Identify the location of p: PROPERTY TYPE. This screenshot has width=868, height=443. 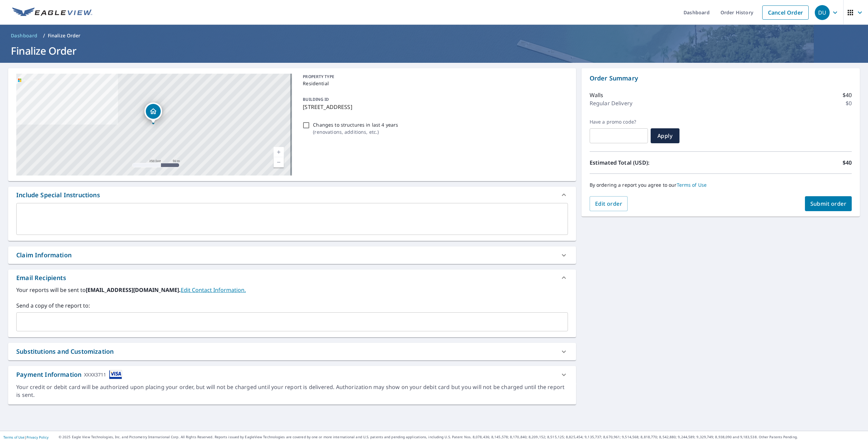
(434, 76).